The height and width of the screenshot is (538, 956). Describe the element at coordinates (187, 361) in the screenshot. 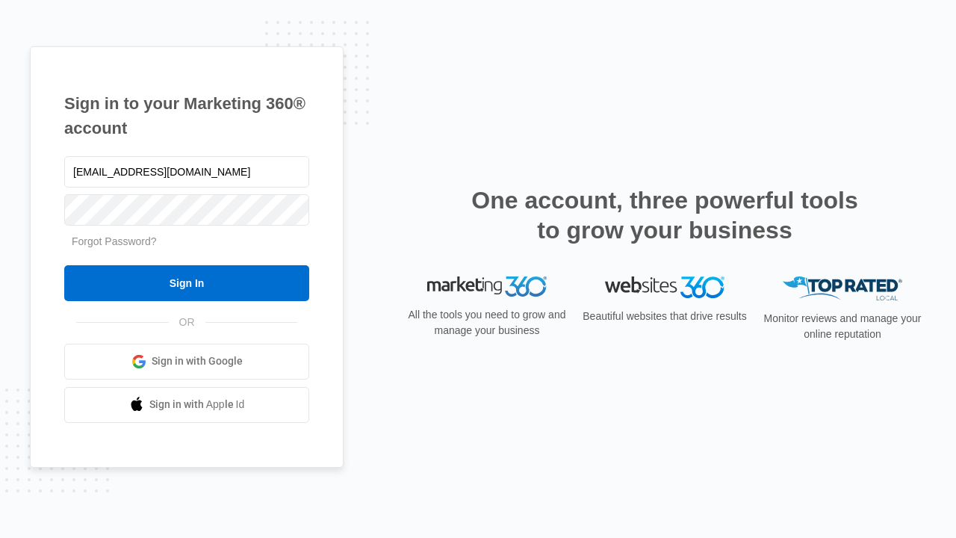

I see `a: Sign in with Google` at that location.